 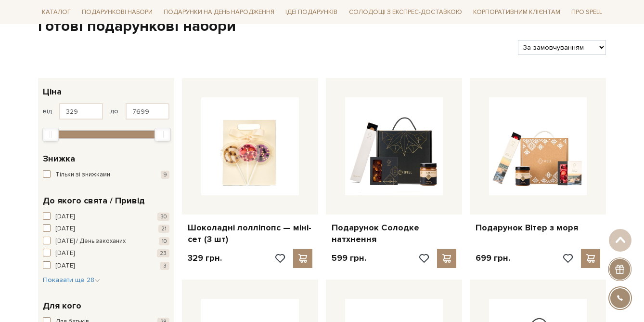 What do you see at coordinates (163, 229) in the screenshot?
I see `span: 21` at bounding box center [163, 229].